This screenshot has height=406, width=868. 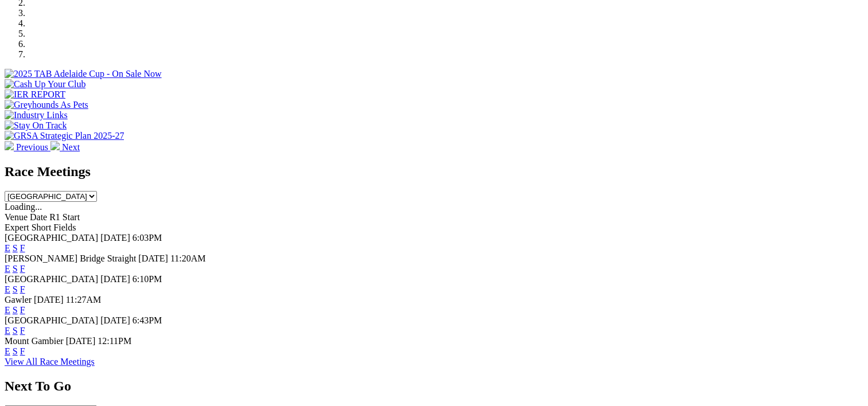 What do you see at coordinates (188, 258) in the screenshot?
I see `span: 11:20AM` at bounding box center [188, 258].